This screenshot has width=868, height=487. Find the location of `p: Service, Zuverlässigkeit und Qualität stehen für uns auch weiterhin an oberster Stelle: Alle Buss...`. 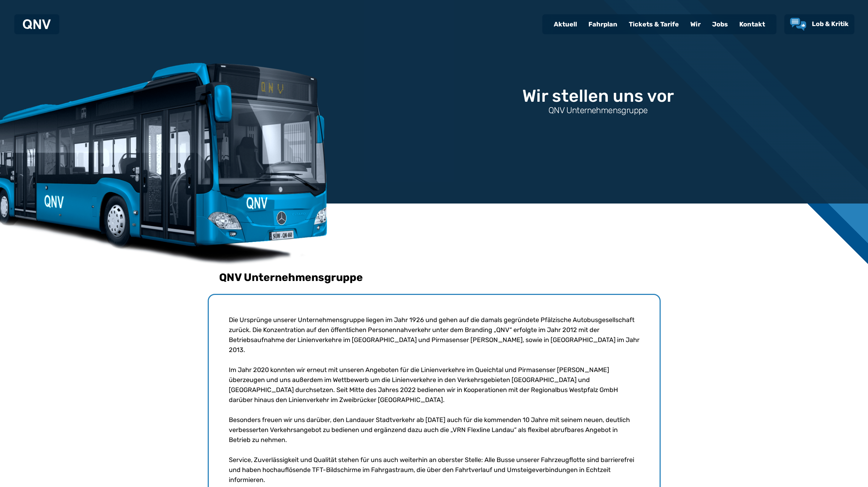

p: Service, Zuverlässigkeit und Qualität stehen für uns auch weiterhin an oberster Stelle: Alle Buss... is located at coordinates (434, 470).